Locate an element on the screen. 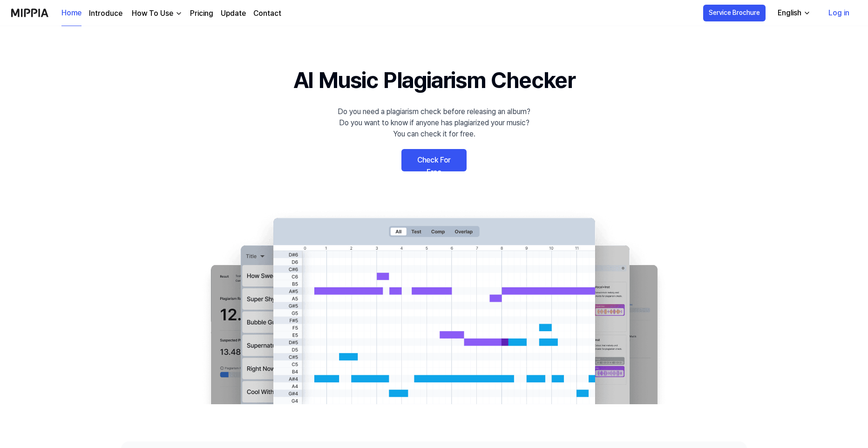 The height and width of the screenshot is (448, 868). img: main Image is located at coordinates (434, 306).